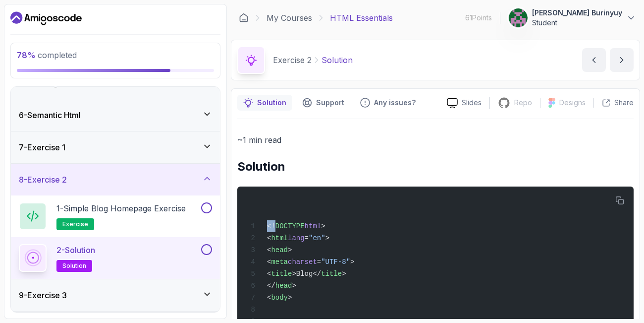 The height and width of the screenshot is (323, 644). Describe the element at coordinates (317, 238) in the screenshot. I see `span: "en"` at that location.